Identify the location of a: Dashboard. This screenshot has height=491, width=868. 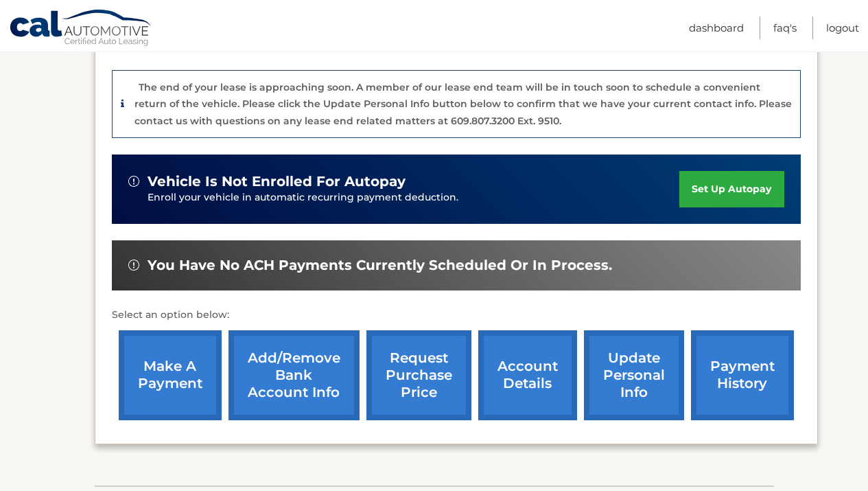
(716, 27).